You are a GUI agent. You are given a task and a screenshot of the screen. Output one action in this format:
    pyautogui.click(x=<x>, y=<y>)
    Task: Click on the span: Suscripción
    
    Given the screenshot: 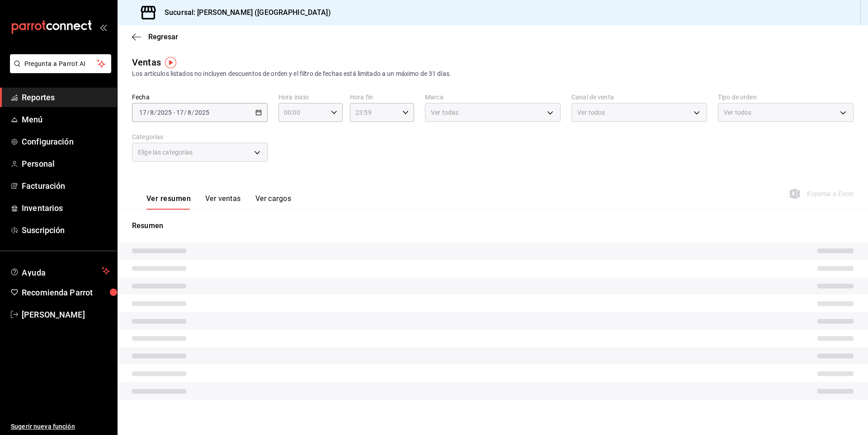 What is the action you would take?
    pyautogui.click(x=65, y=230)
    